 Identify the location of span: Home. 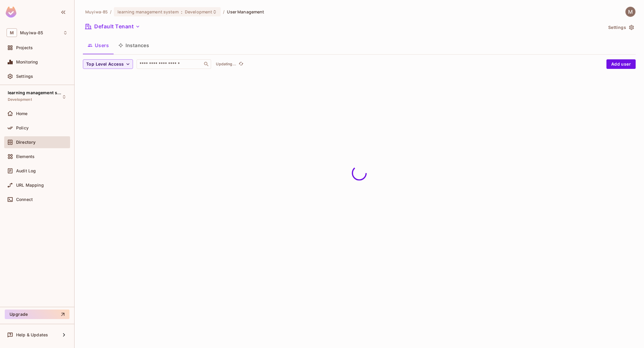
(21, 114).